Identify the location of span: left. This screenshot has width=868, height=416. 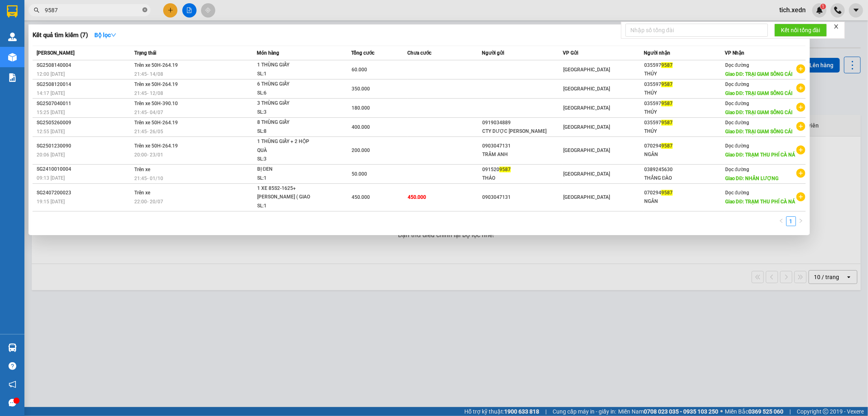
(782, 221).